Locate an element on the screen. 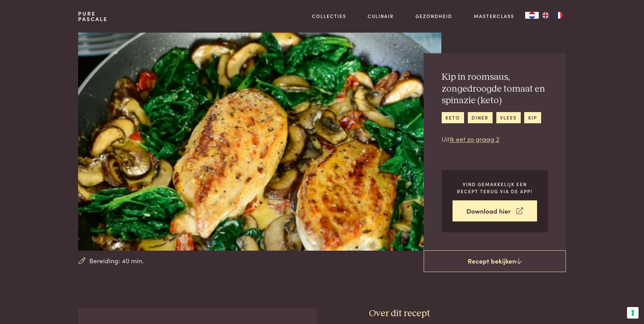 Image resolution: width=644 pixels, height=324 pixels. p: Uit is located at coordinates (495, 139).